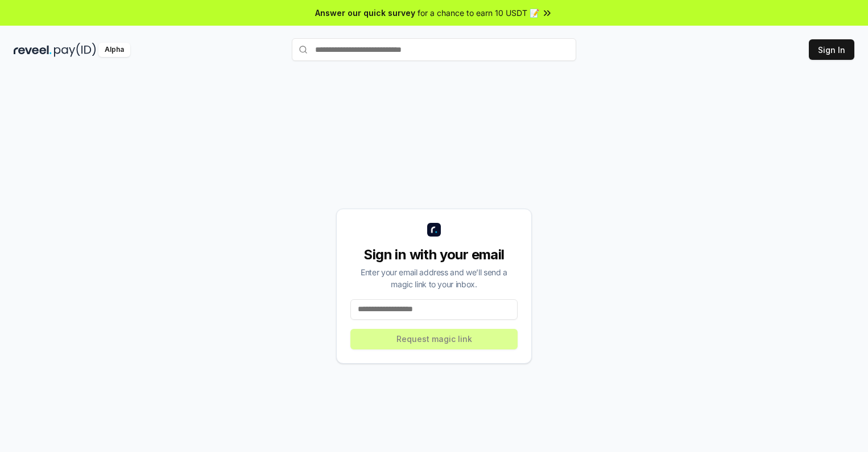 Image resolution: width=868 pixels, height=452 pixels. What do you see at coordinates (32, 50) in the screenshot?
I see `img: reveel_dark` at bounding box center [32, 50].